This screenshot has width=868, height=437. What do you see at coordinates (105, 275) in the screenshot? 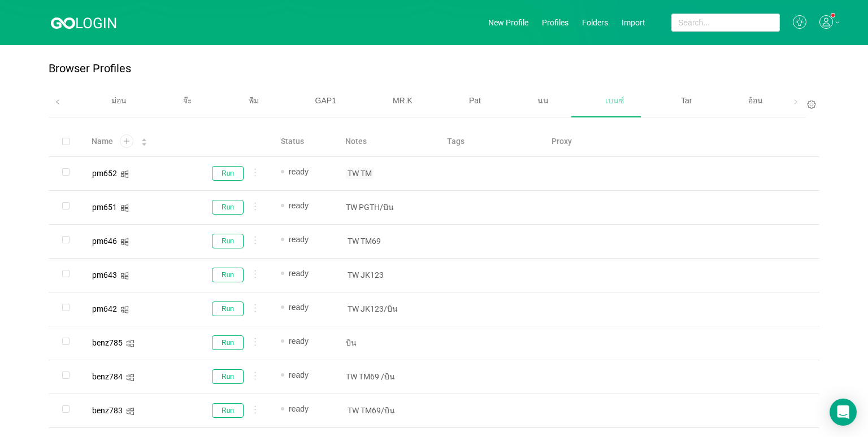
I see `div: pm643` at bounding box center [105, 275].